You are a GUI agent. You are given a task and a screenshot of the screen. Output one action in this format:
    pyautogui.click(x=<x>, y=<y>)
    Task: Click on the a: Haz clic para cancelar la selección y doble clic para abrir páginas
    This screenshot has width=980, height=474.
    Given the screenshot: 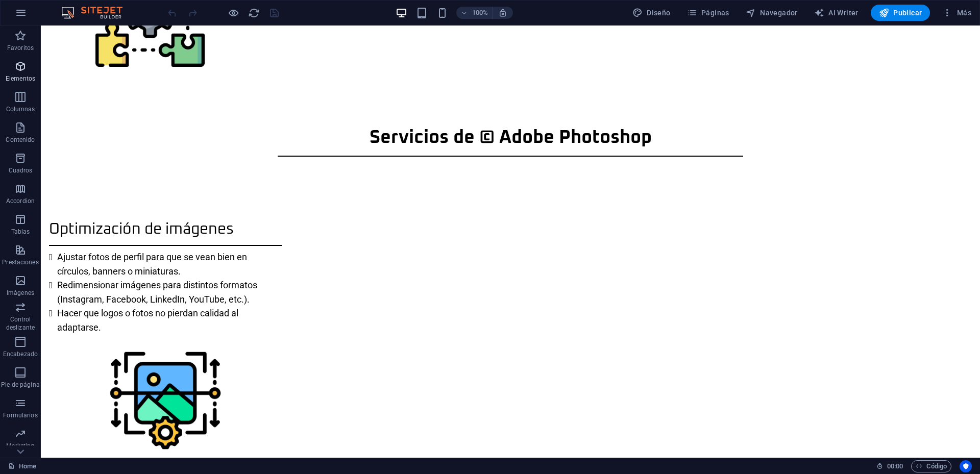 What is the action you would take?
    pyautogui.click(x=22, y=466)
    